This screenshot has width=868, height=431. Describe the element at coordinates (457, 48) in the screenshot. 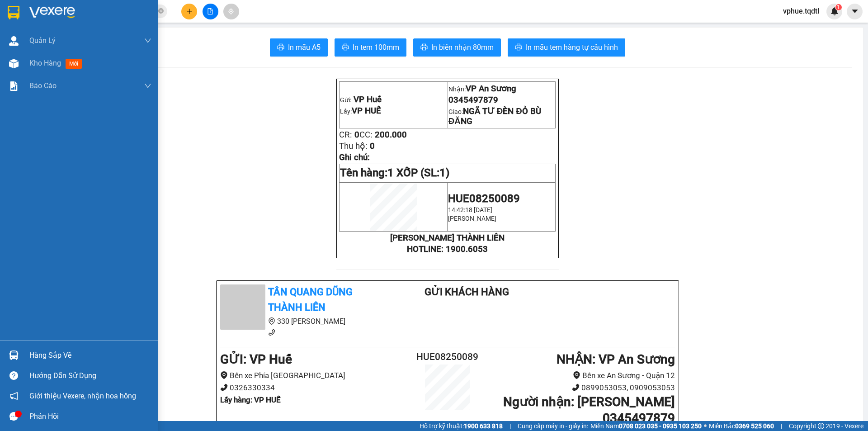

I see `button: printerIn biên nhận 80mm` at that location.